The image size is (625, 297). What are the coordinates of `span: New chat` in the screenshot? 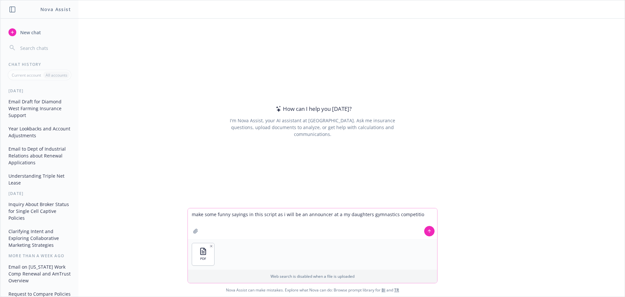 It's located at (30, 32).